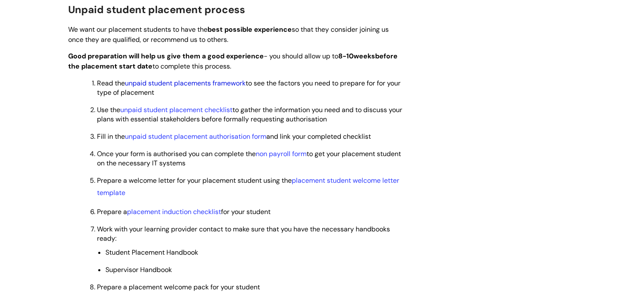 This screenshot has height=294, width=644. I want to click on strong: best possible experience, so click(249, 29).